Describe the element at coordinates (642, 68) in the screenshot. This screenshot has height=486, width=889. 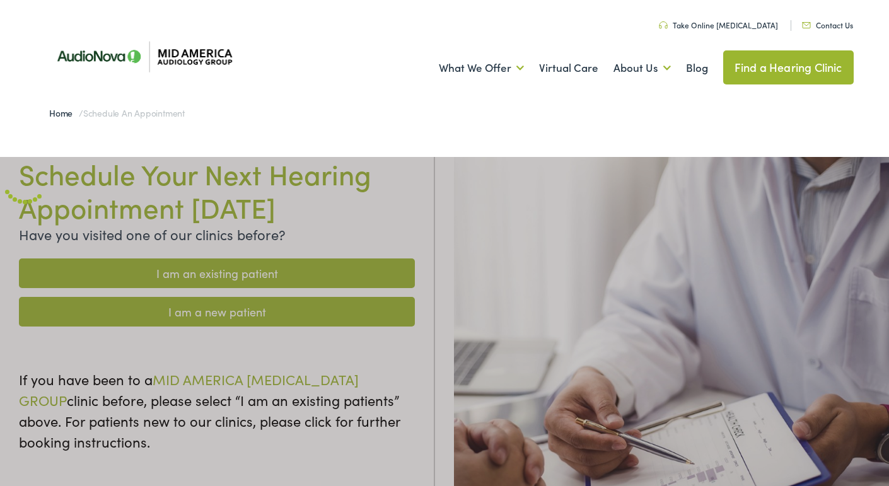
I see `a: About Us` at that location.